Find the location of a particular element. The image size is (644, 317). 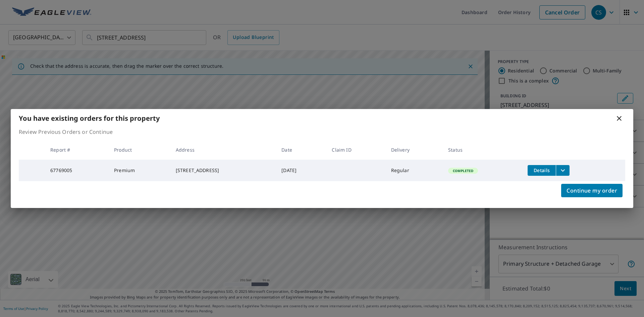

td: 67769005 is located at coordinates (77, 171).